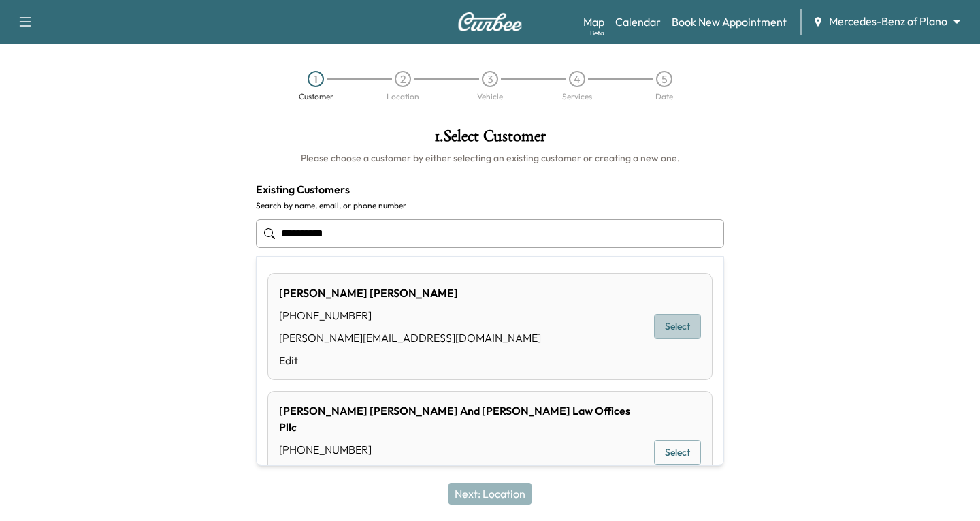  Describe the element at coordinates (490, 96) in the screenshot. I see `div: Vehicle` at that location.